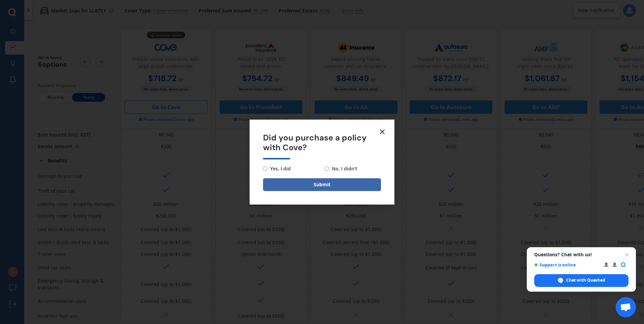 This screenshot has height=324, width=644. I want to click on span: Yes, I did, so click(279, 169).